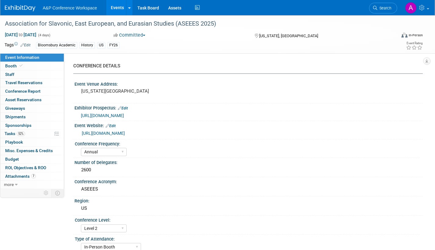  Describe the element at coordinates (46, 193) in the screenshot. I see `td: Personalize Event Tab Strip` at that location.